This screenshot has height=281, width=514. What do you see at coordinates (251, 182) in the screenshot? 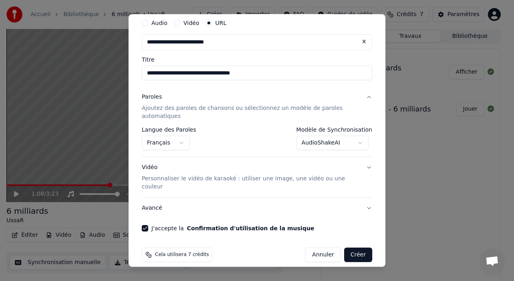
I see `p: Personnaliser le vidéo de karaoké : utiliser une image, une vidéo ou une couleur` at bounding box center [251, 182].